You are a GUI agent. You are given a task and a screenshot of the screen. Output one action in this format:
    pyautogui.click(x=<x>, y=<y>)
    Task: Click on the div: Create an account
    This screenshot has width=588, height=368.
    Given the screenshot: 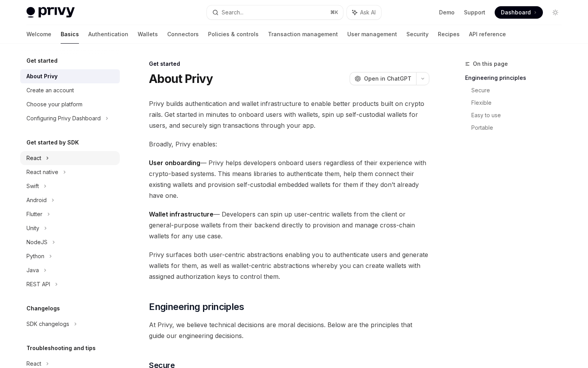 What is the action you would take?
    pyautogui.click(x=50, y=90)
    